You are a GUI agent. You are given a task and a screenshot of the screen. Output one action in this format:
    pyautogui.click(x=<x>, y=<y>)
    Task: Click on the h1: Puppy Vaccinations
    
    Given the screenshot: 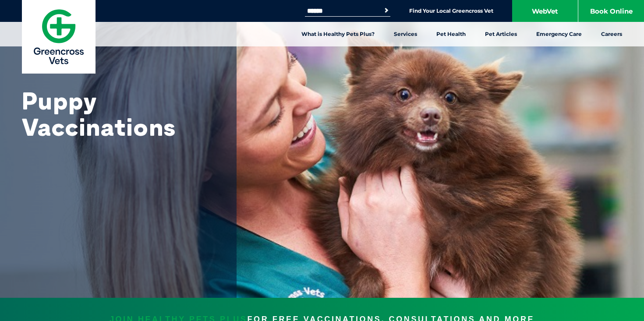 What is the action you would take?
    pyautogui.click(x=118, y=114)
    